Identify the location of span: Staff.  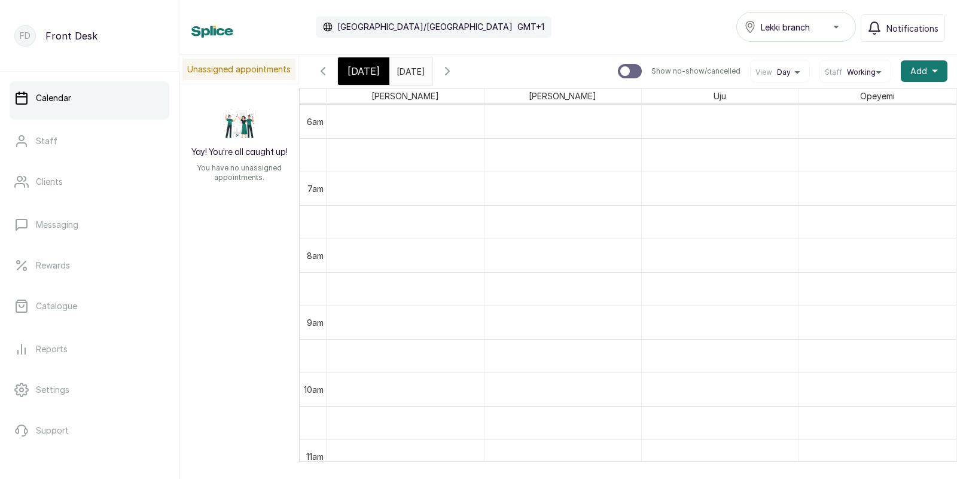
(833, 72).